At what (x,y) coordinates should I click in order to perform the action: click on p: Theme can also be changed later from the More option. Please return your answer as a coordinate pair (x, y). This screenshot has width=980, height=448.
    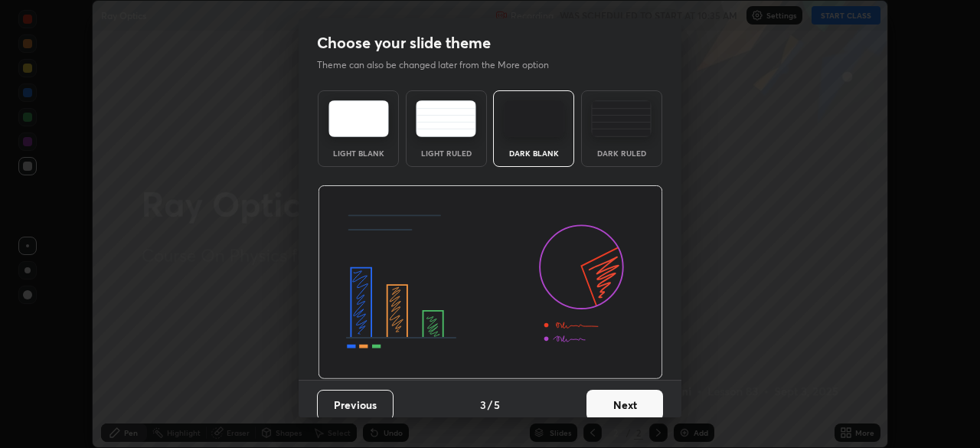
    Looking at the image, I should click on (441, 65).